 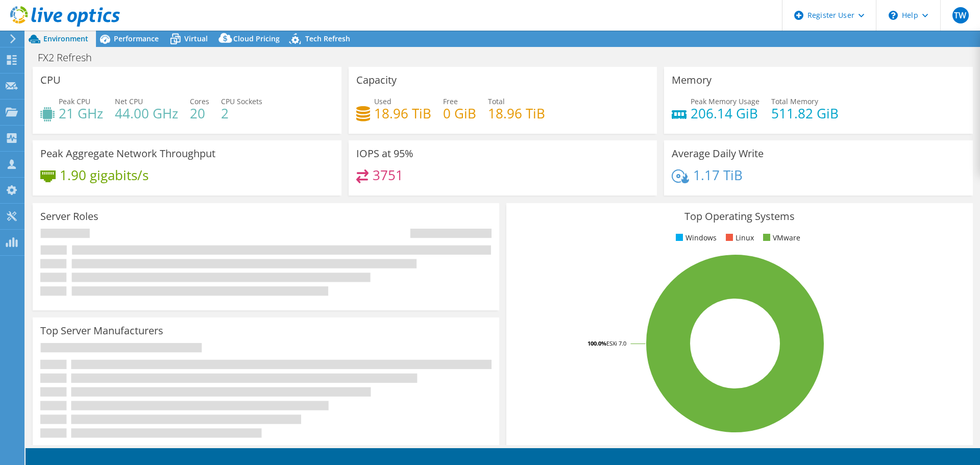 What do you see at coordinates (780, 238) in the screenshot?
I see `li: VMware` at bounding box center [780, 238].